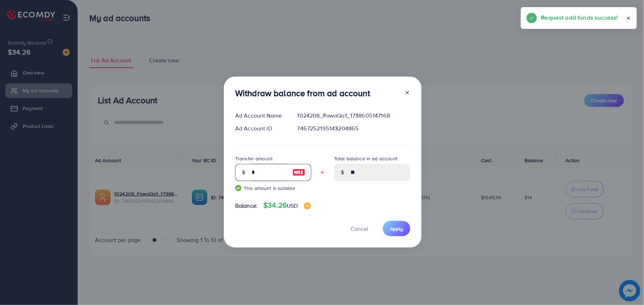 The width and height of the screenshot is (644, 305). What do you see at coordinates (360, 229) in the screenshot?
I see `span: Cancel` at bounding box center [360, 229].